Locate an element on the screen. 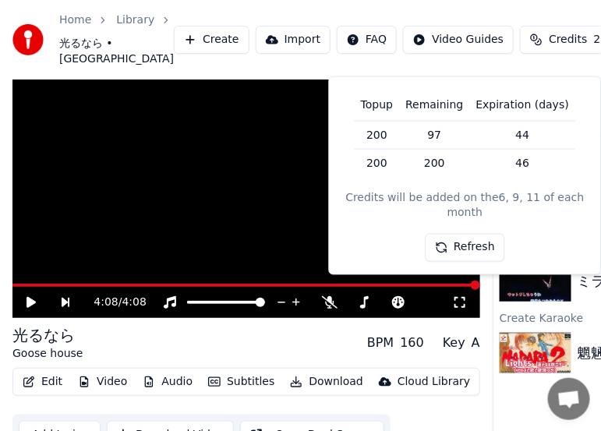 This screenshot has width=601, height=431. button: Subtitles is located at coordinates (241, 382).